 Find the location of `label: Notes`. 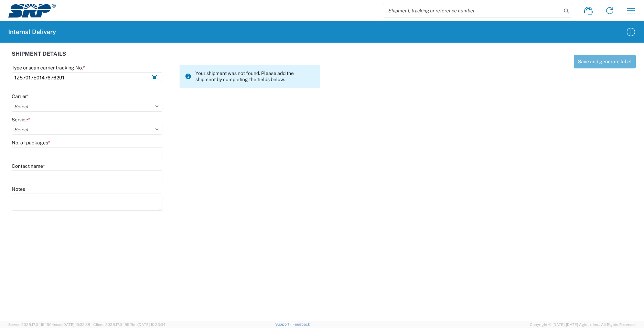

label: Notes is located at coordinates (18, 189).